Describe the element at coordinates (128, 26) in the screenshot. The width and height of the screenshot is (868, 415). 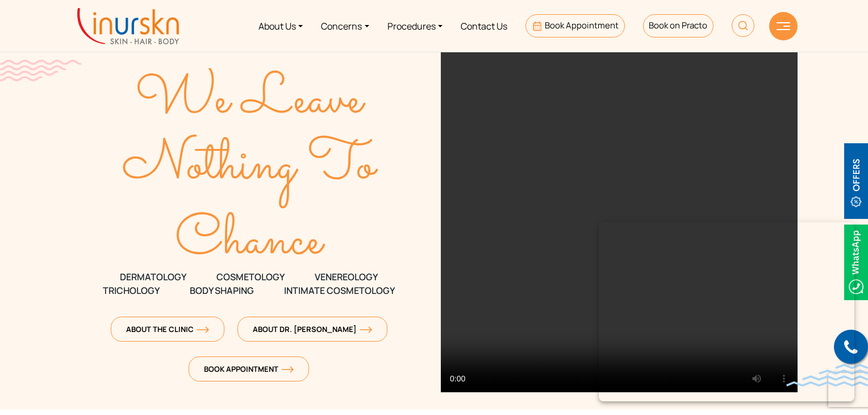
I see `img: inurskn-logo` at that location.